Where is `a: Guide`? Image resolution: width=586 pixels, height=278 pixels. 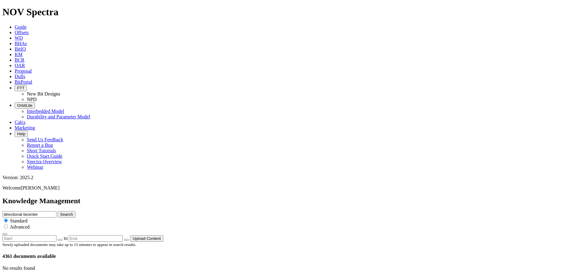
a: Guide is located at coordinates (20, 27).